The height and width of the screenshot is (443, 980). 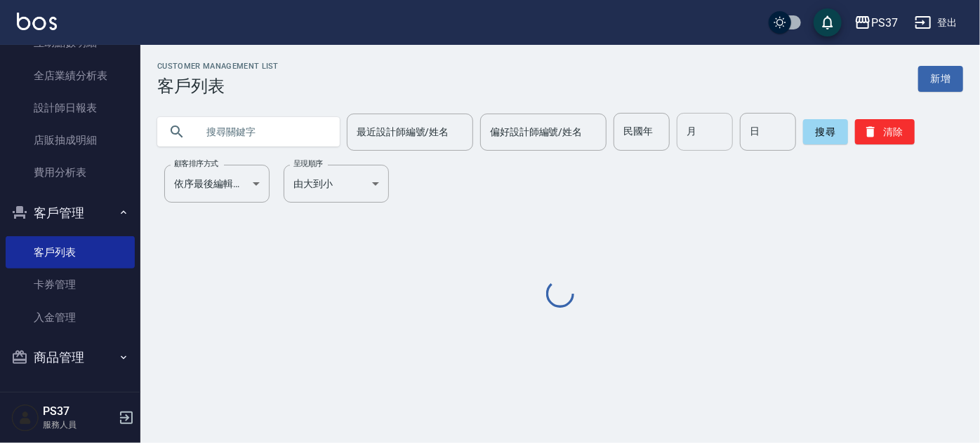 What do you see at coordinates (826, 132) in the screenshot?
I see `button: 搜尋` at bounding box center [826, 132].